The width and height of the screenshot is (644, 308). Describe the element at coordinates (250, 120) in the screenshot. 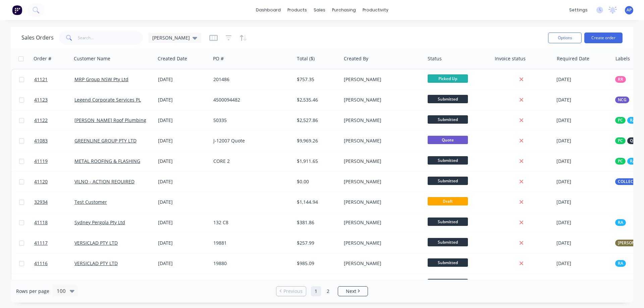

I see `div: 50335` at that location.